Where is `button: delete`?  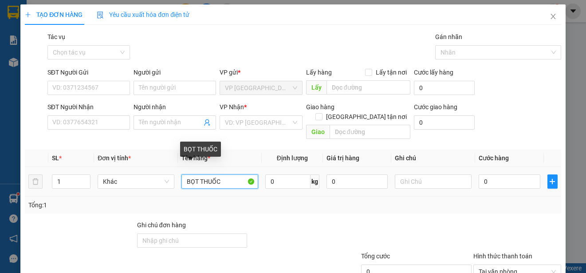 button: delete is located at coordinates (35, 181).